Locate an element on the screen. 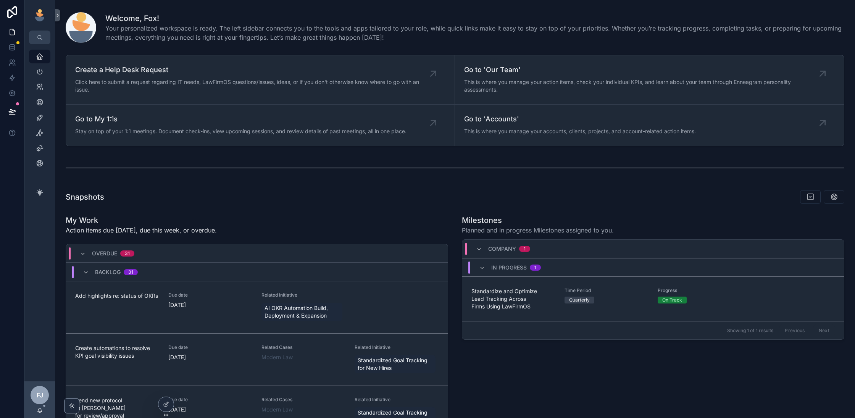 This screenshot has width=855, height=418. a: Go to My 1:1sStay on top of your 1:1 meetings. Document check-ins, view upcoming sessions, and re... is located at coordinates (260, 125).